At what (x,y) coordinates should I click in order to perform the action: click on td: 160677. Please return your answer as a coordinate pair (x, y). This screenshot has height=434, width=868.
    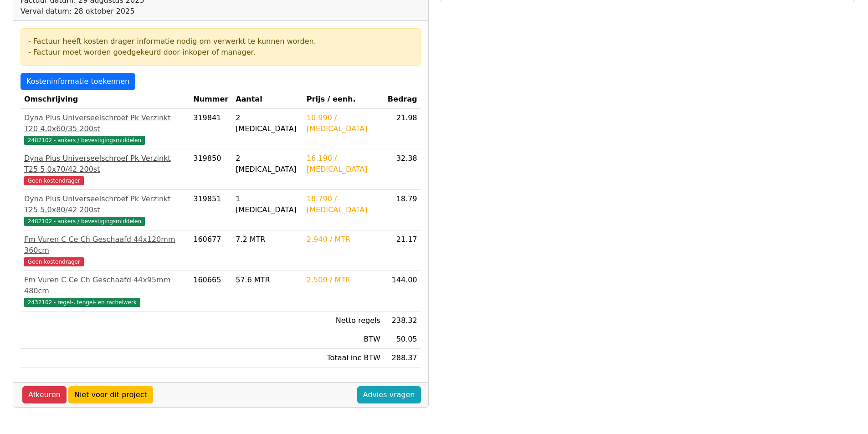
    Looking at the image, I should click on (210, 250).